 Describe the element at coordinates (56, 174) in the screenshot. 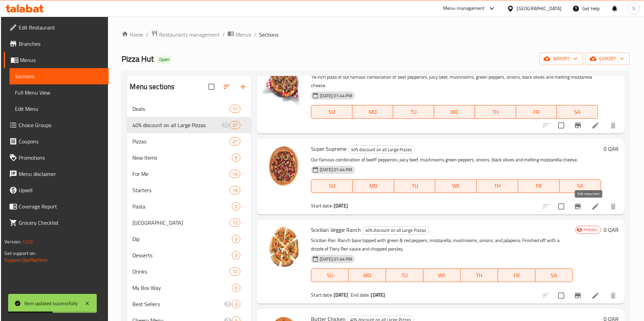

I see `a: Menu disclaimer` at that location.